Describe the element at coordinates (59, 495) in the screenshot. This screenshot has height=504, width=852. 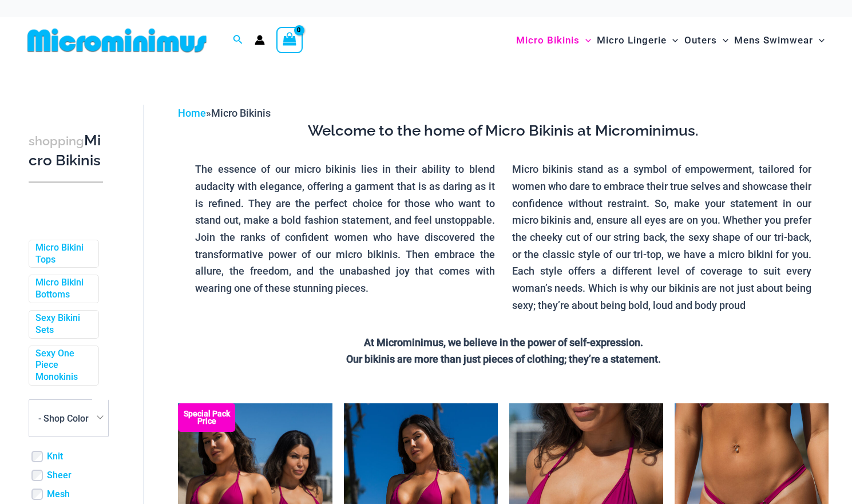
I see `a: Mesh` at that location.